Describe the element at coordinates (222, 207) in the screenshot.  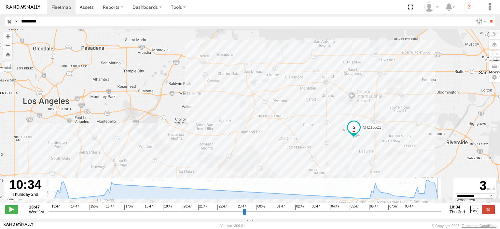
I see `span: 22:47` at that location.